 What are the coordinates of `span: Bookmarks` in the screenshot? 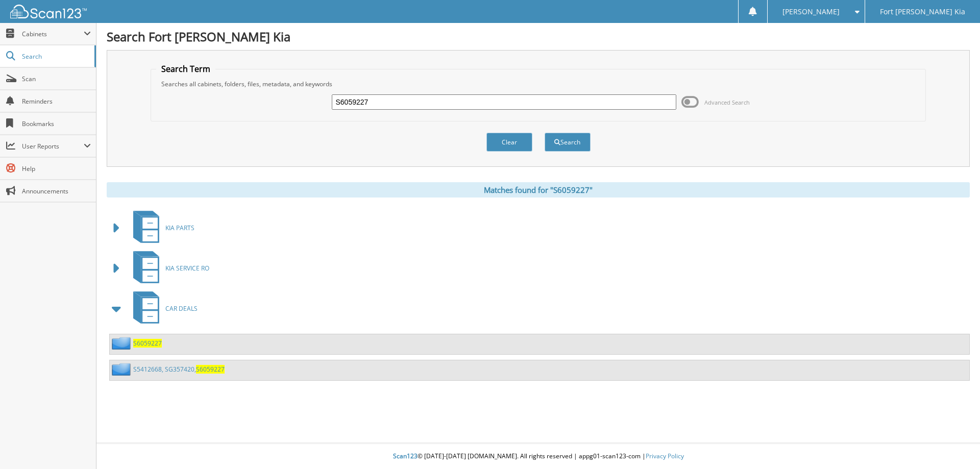 It's located at (56, 124).